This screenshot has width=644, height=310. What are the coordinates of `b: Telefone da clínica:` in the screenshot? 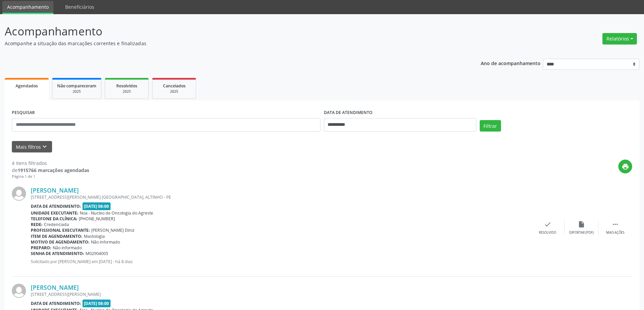 It's located at (54, 219).